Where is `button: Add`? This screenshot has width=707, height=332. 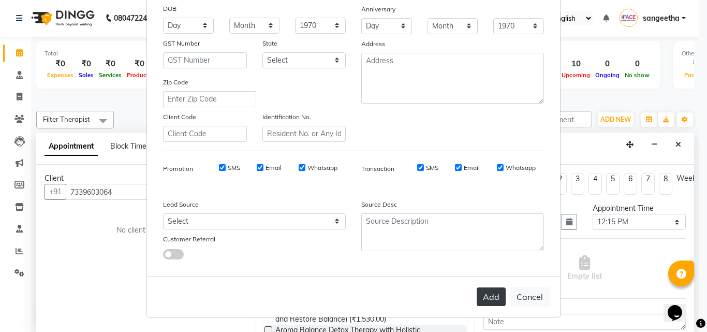
button: Add is located at coordinates (491, 297).